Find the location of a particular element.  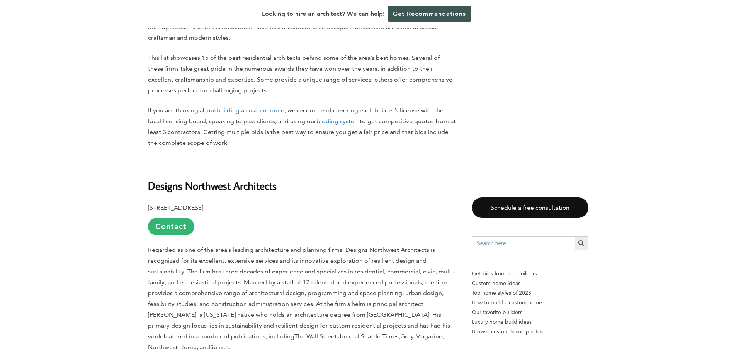

a: Browse custom home photos is located at coordinates (530, 332).